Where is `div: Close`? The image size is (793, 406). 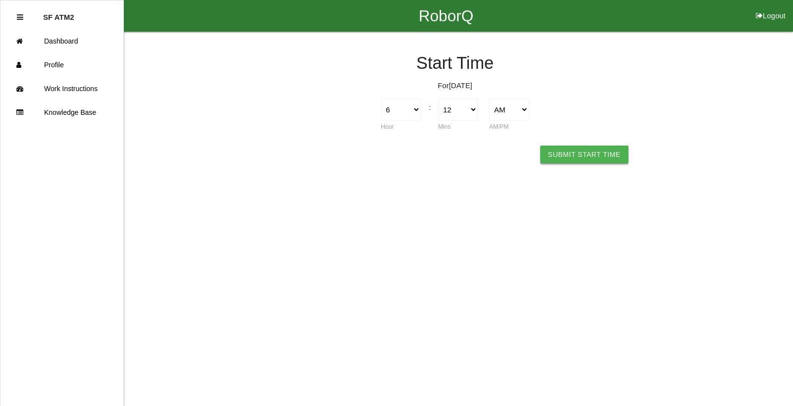 div: Close is located at coordinates (20, 17).